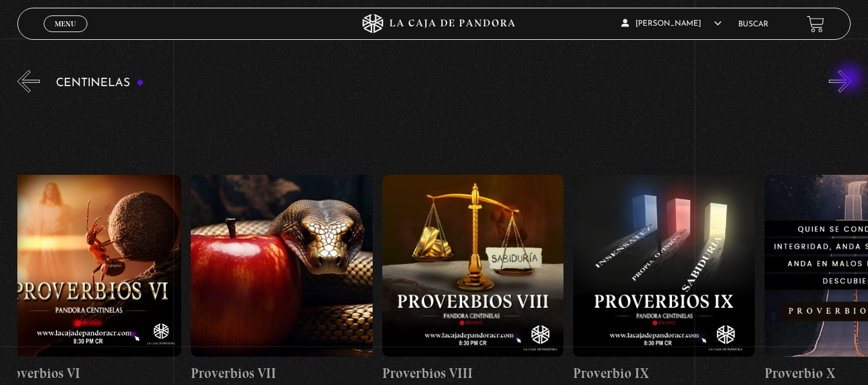 The width and height of the screenshot is (868, 385). Describe the element at coordinates (100, 83) in the screenshot. I see `h3: Centinelas` at that location.